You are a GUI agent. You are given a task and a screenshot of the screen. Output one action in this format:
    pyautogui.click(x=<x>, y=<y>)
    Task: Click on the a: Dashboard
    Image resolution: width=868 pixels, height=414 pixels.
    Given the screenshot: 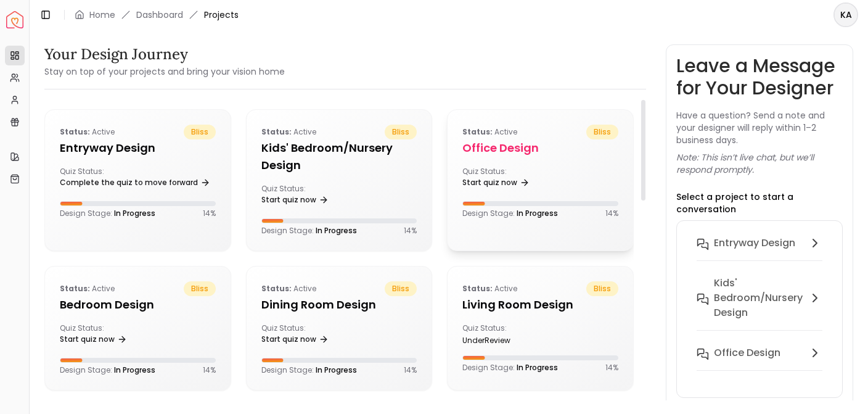 What is the action you would take?
    pyautogui.click(x=160, y=15)
    